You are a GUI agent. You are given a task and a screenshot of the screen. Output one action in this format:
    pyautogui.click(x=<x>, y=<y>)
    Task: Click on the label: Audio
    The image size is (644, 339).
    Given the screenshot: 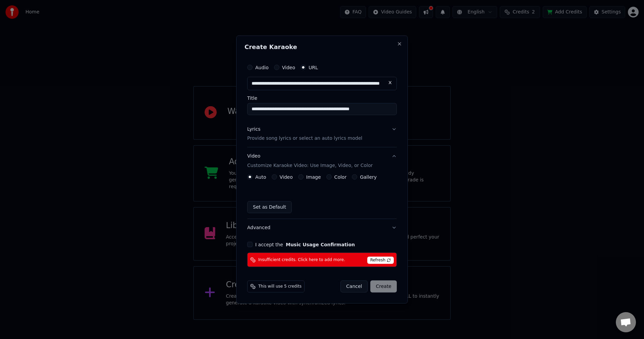 What is the action you would take?
    pyautogui.click(x=262, y=67)
    